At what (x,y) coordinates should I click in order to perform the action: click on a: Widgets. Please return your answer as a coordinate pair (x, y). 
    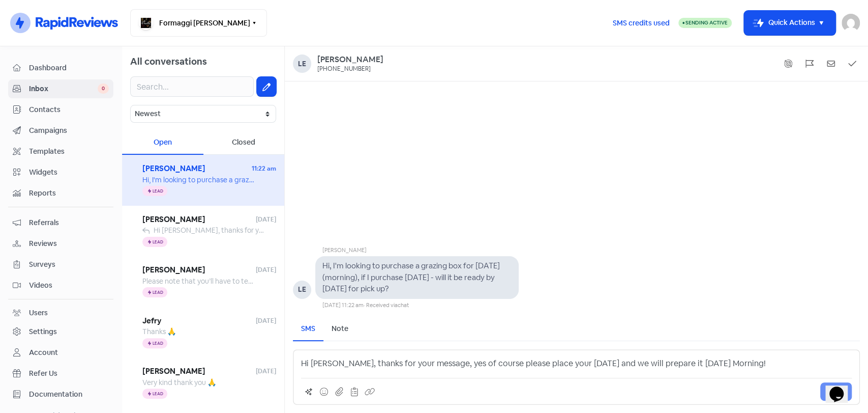
    Looking at the image, I should click on (60, 172).